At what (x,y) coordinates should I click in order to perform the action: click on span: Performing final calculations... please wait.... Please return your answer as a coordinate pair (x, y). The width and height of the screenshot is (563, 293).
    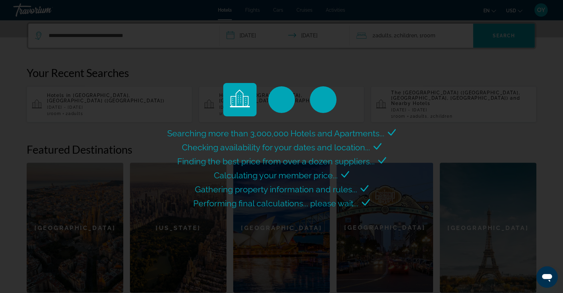
    Looking at the image, I should click on (276, 203).